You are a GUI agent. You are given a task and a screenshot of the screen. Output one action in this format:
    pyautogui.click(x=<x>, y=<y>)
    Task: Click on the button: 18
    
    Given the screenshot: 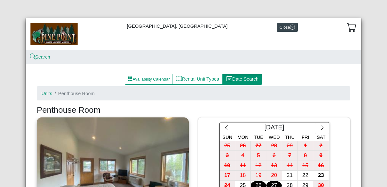 What is the action you would take?
    pyautogui.click(x=243, y=175)
    